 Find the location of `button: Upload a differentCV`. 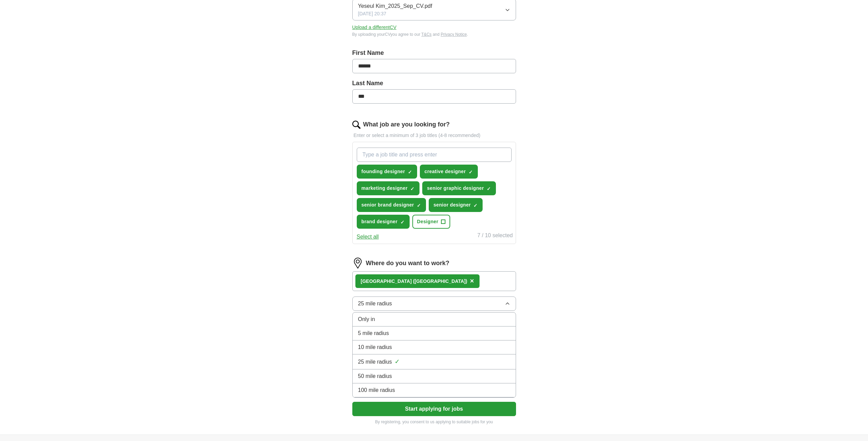

button: Upload a differentCV is located at coordinates (375, 27).